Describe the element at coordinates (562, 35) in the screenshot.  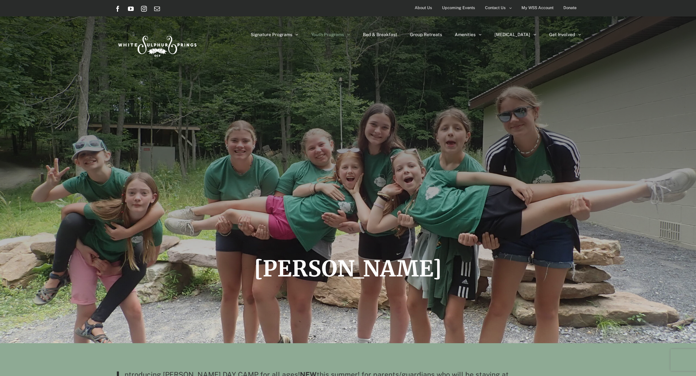
I see `span: Get Involved` at that location.